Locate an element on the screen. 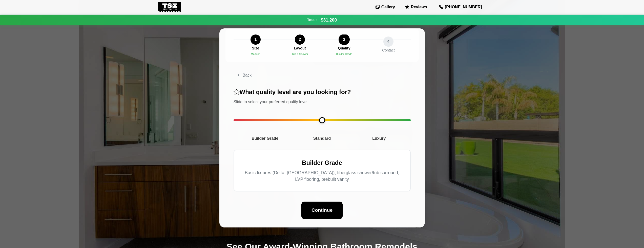 This screenshot has width=644, height=248. div: 2 is located at coordinates (300, 40).